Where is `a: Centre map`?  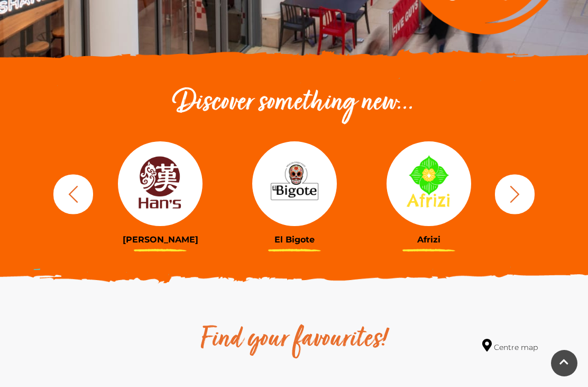
a: Centre map is located at coordinates (510, 346).